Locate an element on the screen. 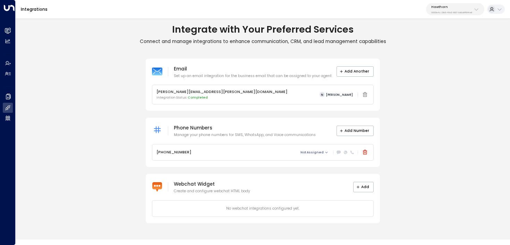 This screenshot has width=510, height=245. span: Completed is located at coordinates (198, 97).